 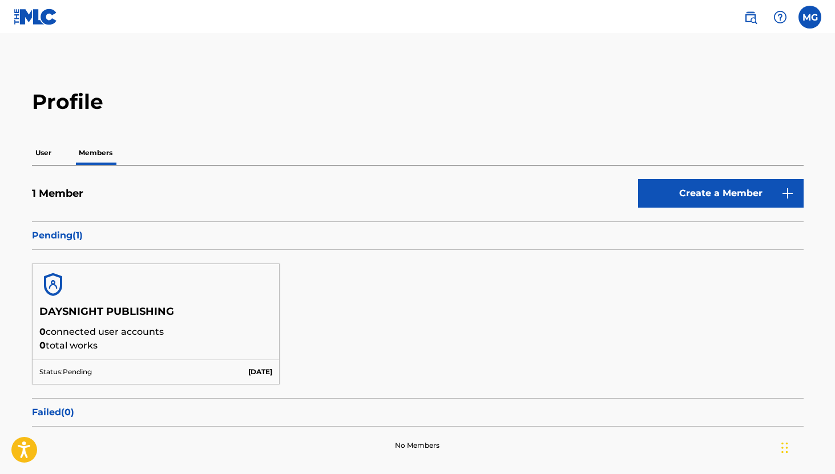 I want to click on div: Widget de chat, so click(x=807, y=447).